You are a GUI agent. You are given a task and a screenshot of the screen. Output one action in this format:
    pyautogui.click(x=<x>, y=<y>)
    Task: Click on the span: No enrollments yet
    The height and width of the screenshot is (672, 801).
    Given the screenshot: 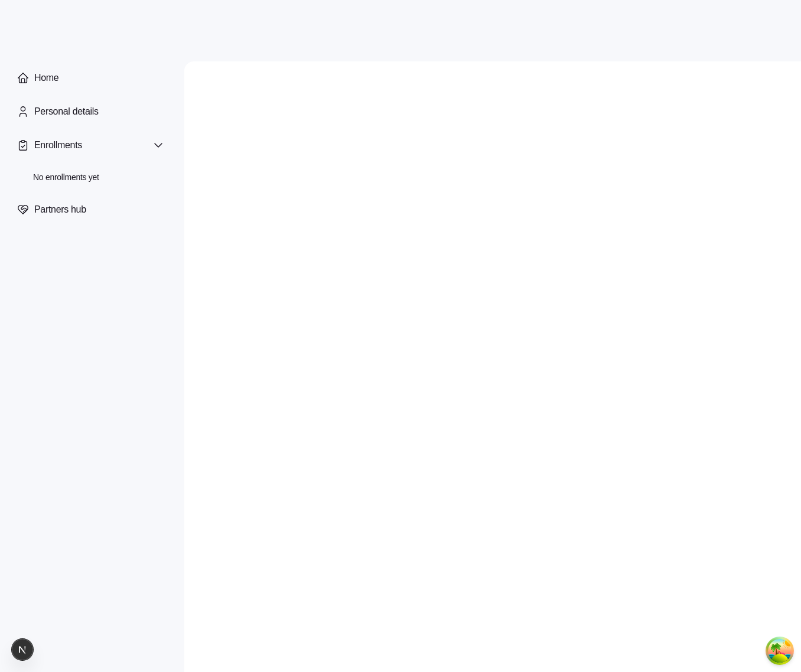 What is the action you would take?
    pyautogui.click(x=66, y=177)
    